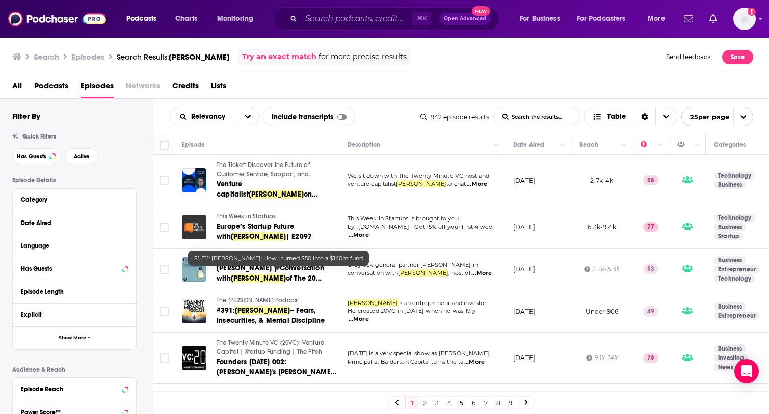  Describe the element at coordinates (651, 227) in the screenshot. I see `p: 77` at that location.